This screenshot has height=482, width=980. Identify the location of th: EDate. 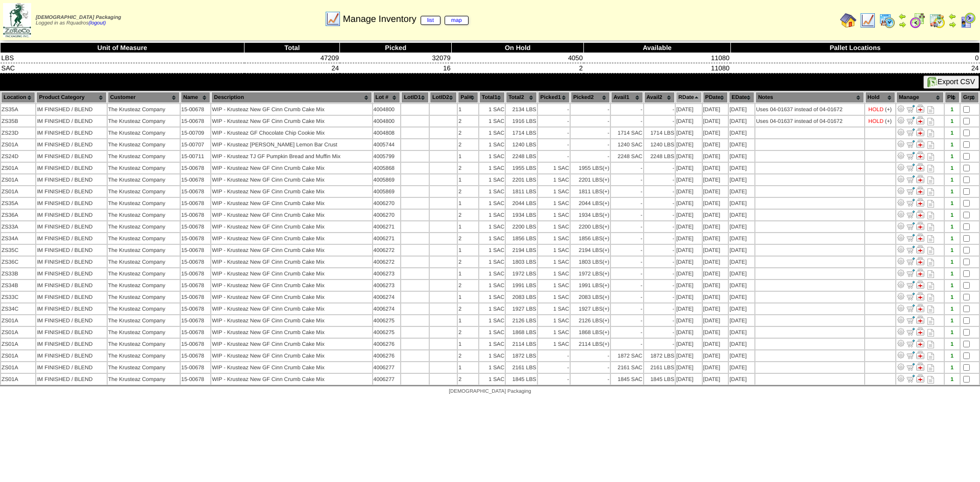
(742, 97).